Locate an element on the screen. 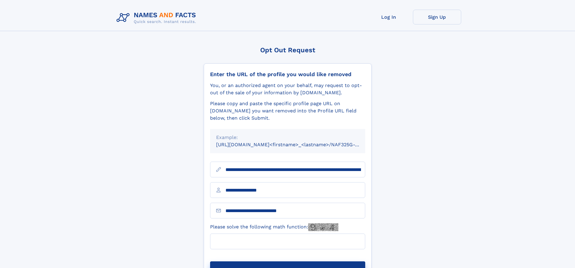 The height and width of the screenshot is (268, 575). a: Log In is located at coordinates (388, 17).